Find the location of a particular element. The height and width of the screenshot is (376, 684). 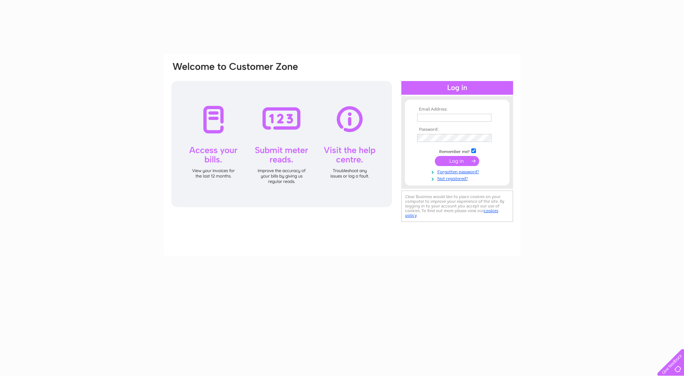

a: Forgotten password? is located at coordinates (458, 171).